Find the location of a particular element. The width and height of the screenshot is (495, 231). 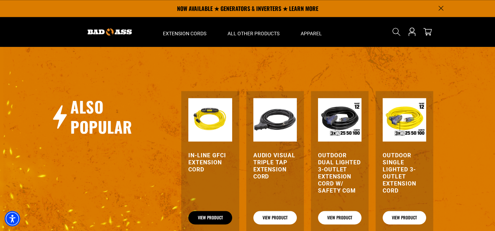

summary: Apparel is located at coordinates (311, 32).